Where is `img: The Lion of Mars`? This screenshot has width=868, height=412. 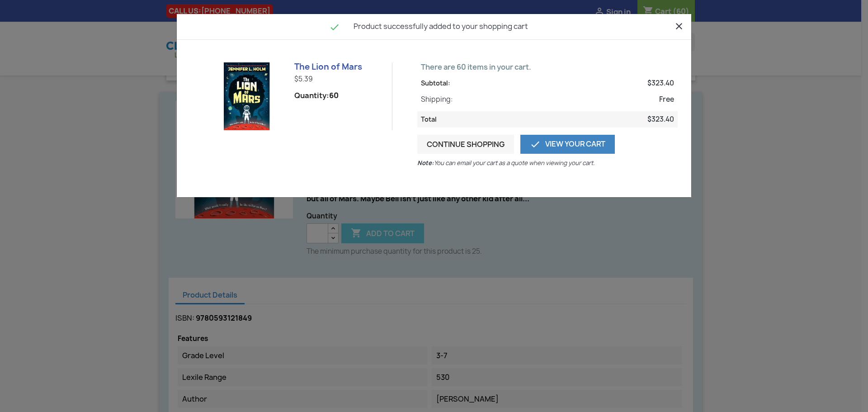 img: The Lion of Mars is located at coordinates (247, 96).